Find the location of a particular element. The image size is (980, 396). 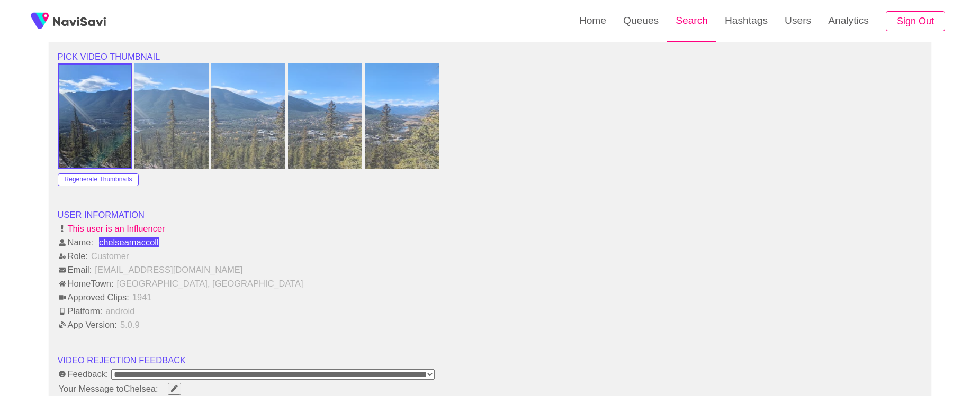

span: Role: is located at coordinates (73, 256).